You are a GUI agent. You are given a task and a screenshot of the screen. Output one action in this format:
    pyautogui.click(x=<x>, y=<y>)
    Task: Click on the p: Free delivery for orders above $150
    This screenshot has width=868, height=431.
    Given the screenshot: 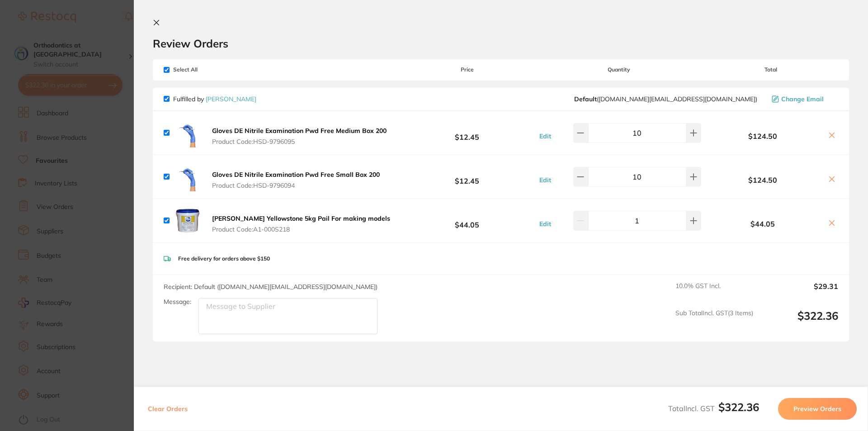 What is the action you would take?
    pyautogui.click(x=224, y=258)
    